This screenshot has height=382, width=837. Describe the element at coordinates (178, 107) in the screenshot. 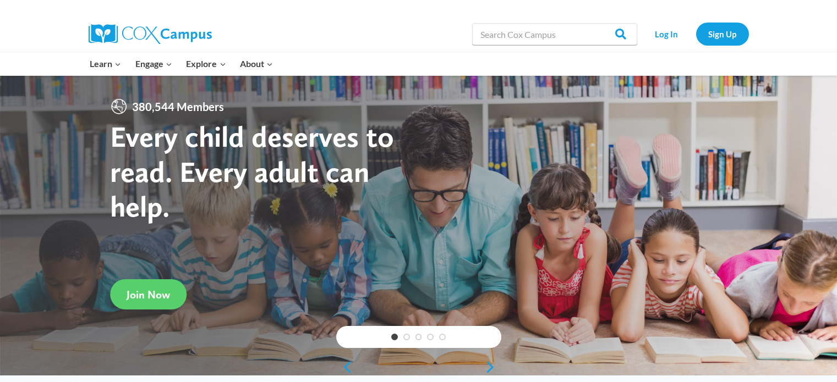

I see `span: 380,544 Members` at that location.